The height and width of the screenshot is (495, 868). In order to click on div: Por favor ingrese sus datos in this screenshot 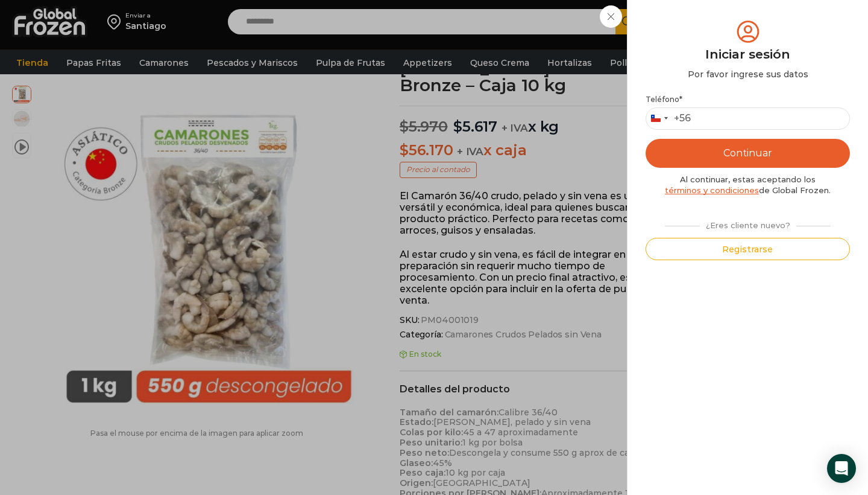, I will do `click(747, 74)`.